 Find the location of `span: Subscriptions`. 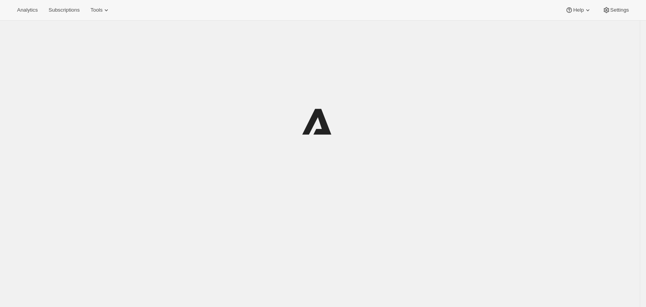

span: Subscriptions is located at coordinates (64, 10).